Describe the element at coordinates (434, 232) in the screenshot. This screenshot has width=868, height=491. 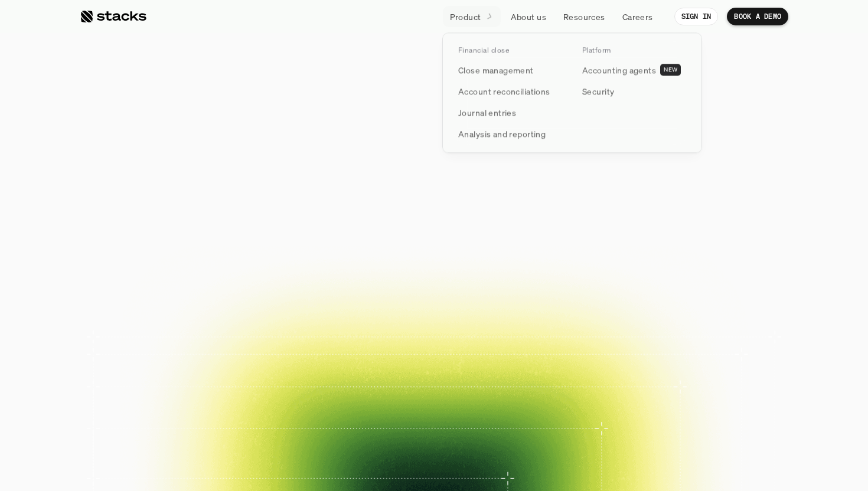
I see `p: Close your books faster, smarter, and risk-free with Stacks, the AI tool for accounting teams.` at that location.